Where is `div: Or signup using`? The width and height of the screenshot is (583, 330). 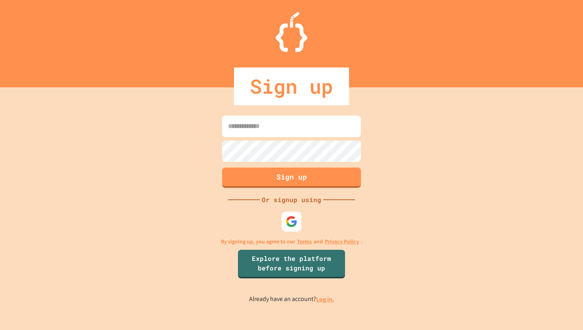 div: Or signup using is located at coordinates (291, 199).